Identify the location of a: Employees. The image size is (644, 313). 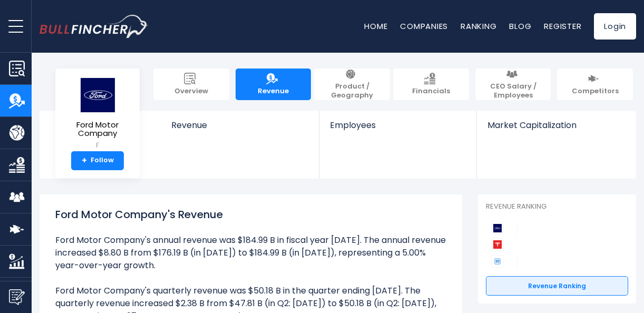
(398, 129).